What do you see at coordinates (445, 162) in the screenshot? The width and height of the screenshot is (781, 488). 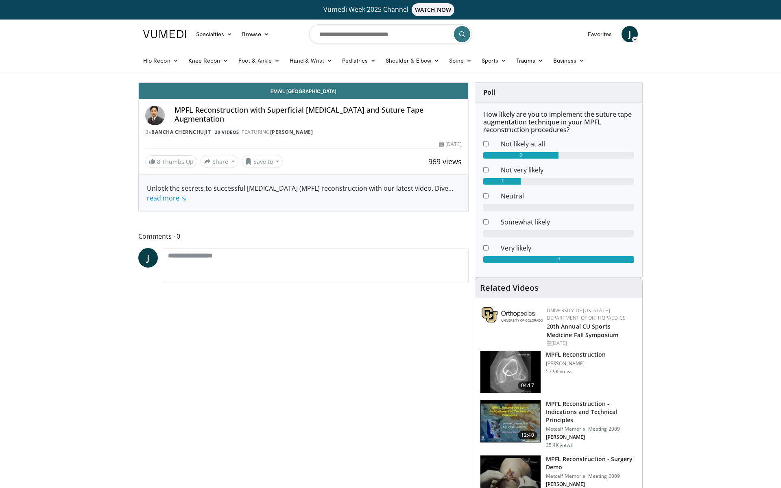 I see `span: 969 views` at bounding box center [445, 162].